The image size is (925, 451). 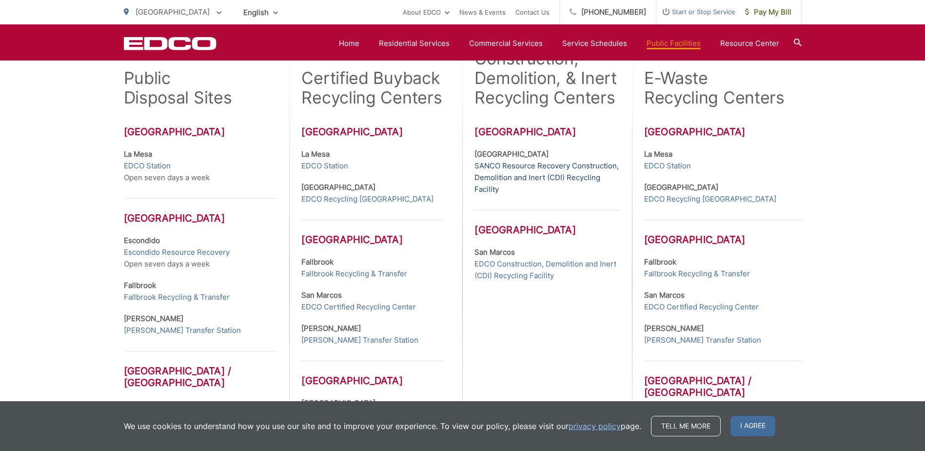 What do you see at coordinates (506, 43) in the screenshot?
I see `a: Commercial Services` at bounding box center [506, 43].